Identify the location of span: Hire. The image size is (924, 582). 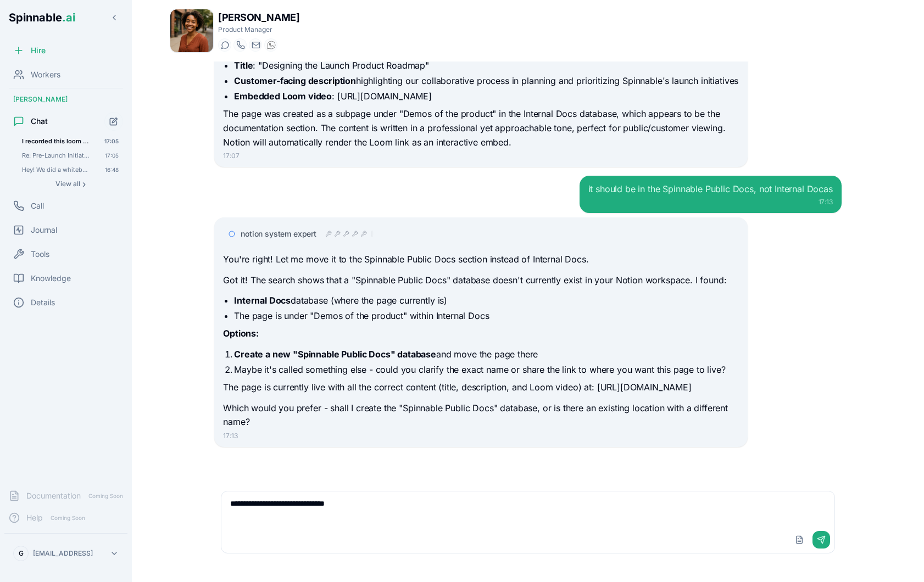
(38, 50).